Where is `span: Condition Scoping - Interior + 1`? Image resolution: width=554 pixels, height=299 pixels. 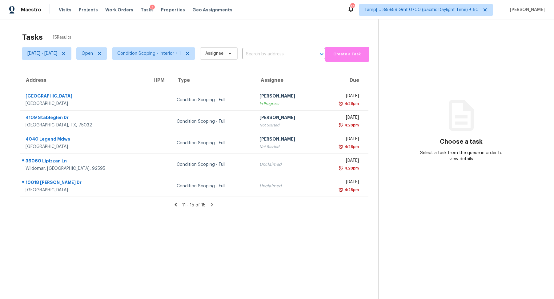
span: Condition Scoping - Interior + 1 is located at coordinates (149, 54).